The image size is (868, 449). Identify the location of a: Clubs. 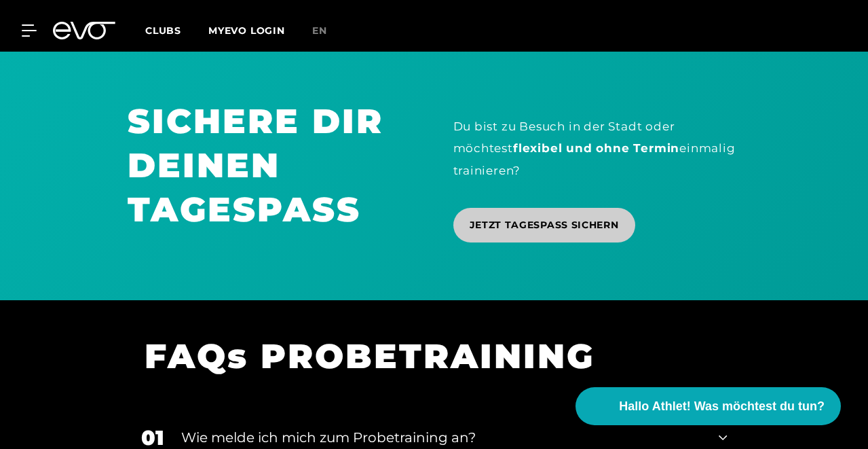
(176, 30).